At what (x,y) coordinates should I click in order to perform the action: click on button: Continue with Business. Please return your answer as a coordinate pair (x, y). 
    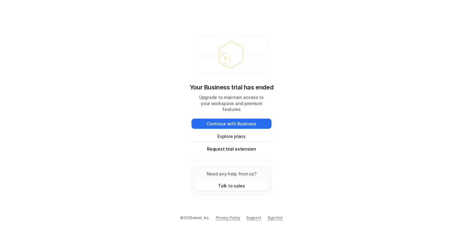
    Looking at the image, I should click on (231, 124).